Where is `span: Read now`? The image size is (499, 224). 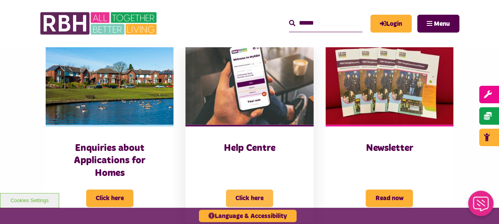
span: Read now is located at coordinates (389, 198).